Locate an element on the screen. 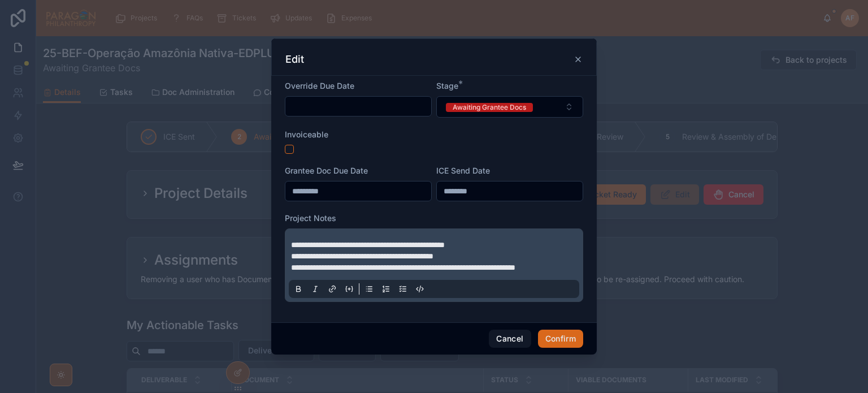 The height and width of the screenshot is (393, 868). span: Invoiceable is located at coordinates (306, 134).